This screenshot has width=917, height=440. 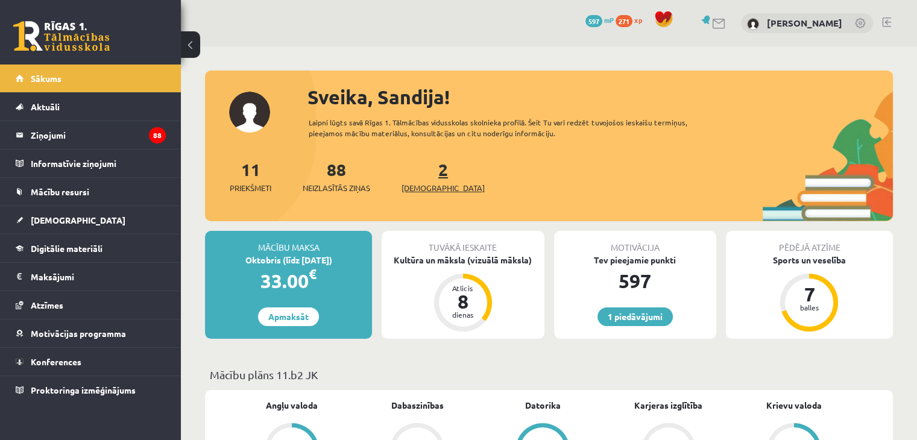 I want to click on legend: Informatīvie ziņojumi, so click(x=98, y=163).